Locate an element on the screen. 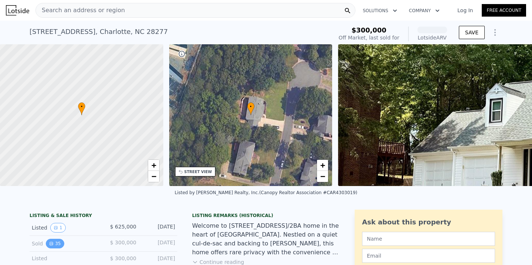 This screenshot has width=532, height=265. input: Name is located at coordinates (429, 239).